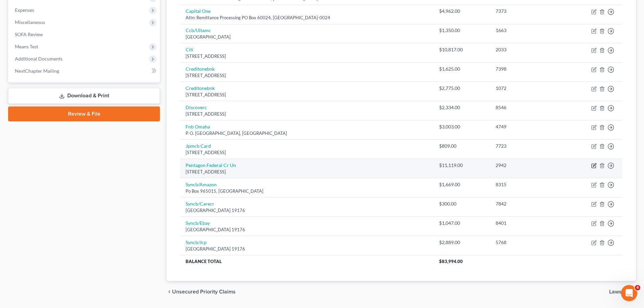  What do you see at coordinates (461, 11) in the screenshot?
I see `div: $4,962.00` at bounding box center [461, 11].